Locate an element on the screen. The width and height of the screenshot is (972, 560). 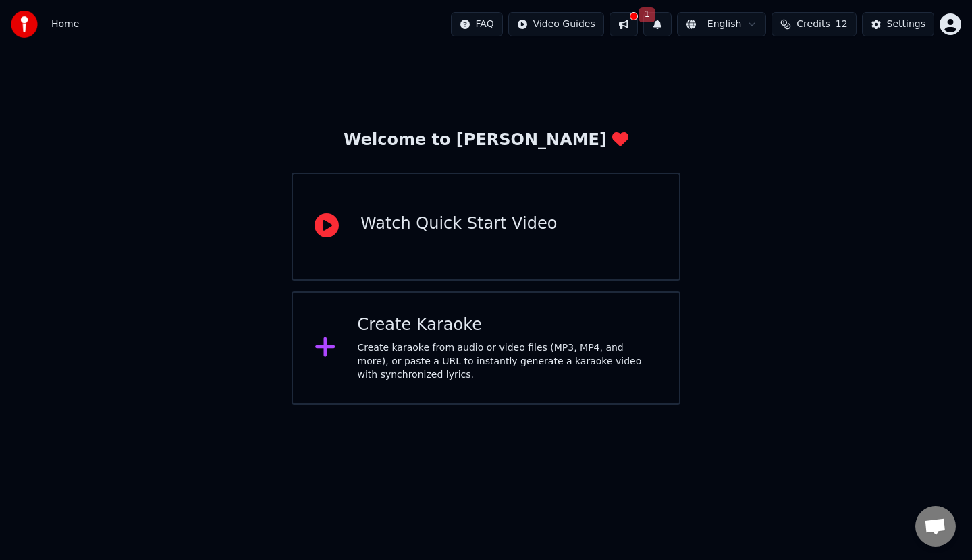
div: Watch Quick Start Video is located at coordinates (458, 224).